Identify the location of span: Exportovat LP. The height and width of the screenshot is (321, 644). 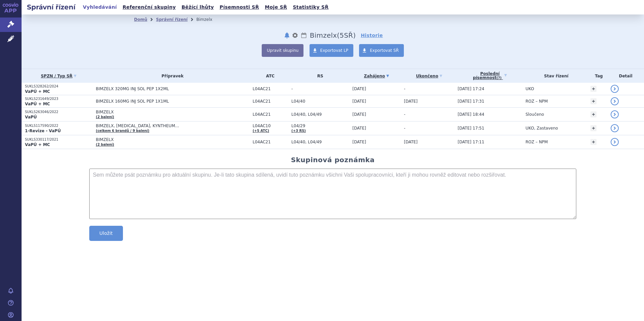
(334, 50).